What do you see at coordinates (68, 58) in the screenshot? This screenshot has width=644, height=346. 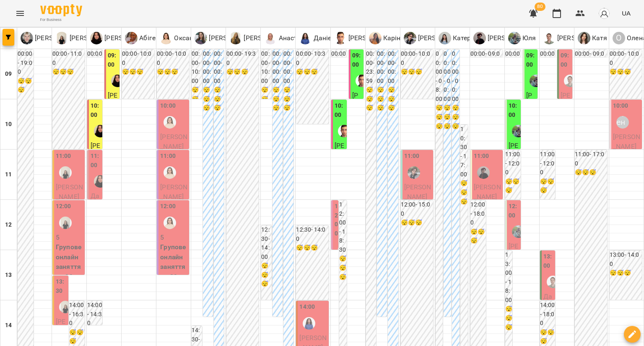 I see `h6: 00:00 - 11:00` at bounding box center [68, 58].